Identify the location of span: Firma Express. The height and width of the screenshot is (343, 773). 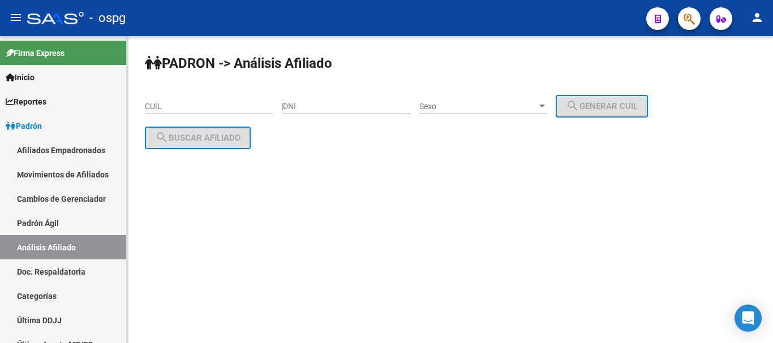
(35, 53).